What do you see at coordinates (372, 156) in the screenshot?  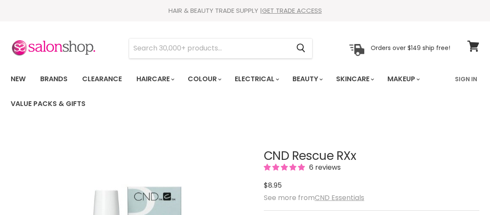 I see `h1: CND Rescue RXx` at bounding box center [372, 156].